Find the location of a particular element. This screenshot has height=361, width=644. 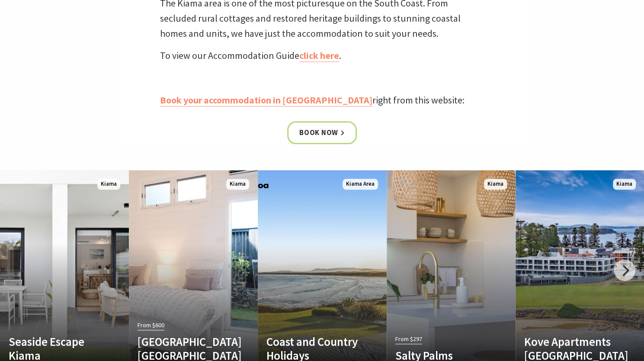

span: From $600 is located at coordinates (151, 325).